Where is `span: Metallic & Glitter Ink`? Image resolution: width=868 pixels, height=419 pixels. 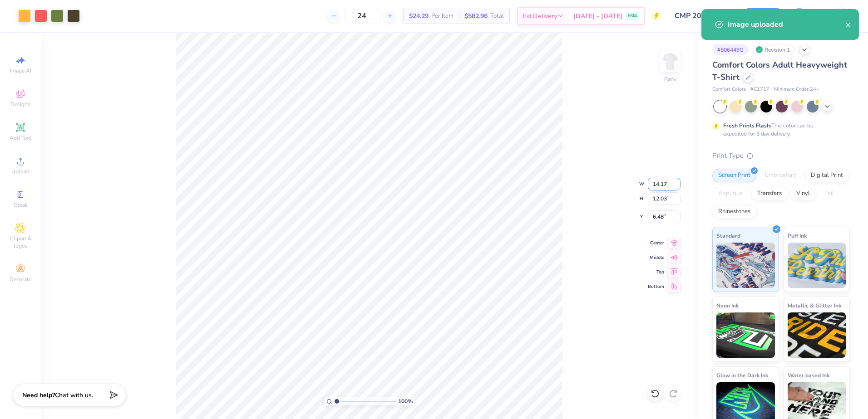
span: Metallic & Glitter Ink is located at coordinates (815, 305).